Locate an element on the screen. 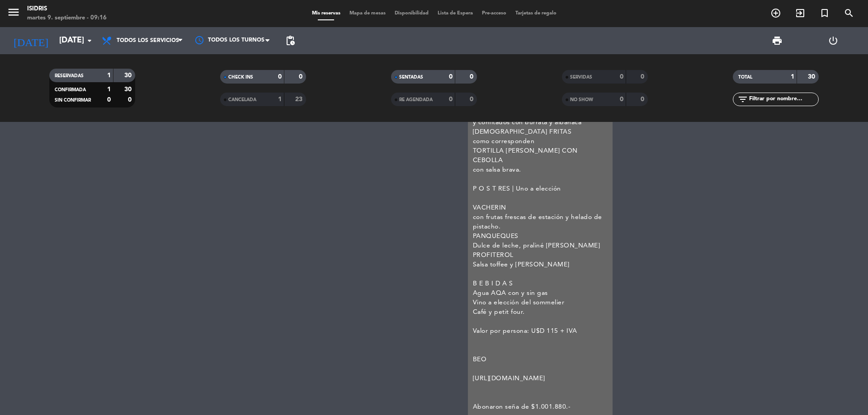  span: pending_actions is located at coordinates (290, 40).